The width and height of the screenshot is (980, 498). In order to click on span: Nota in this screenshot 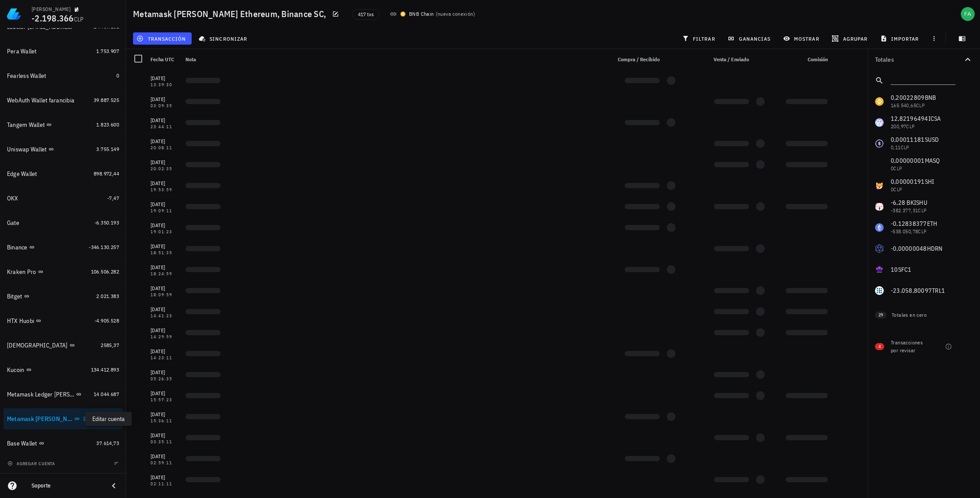, I will do `click(191, 59)`.